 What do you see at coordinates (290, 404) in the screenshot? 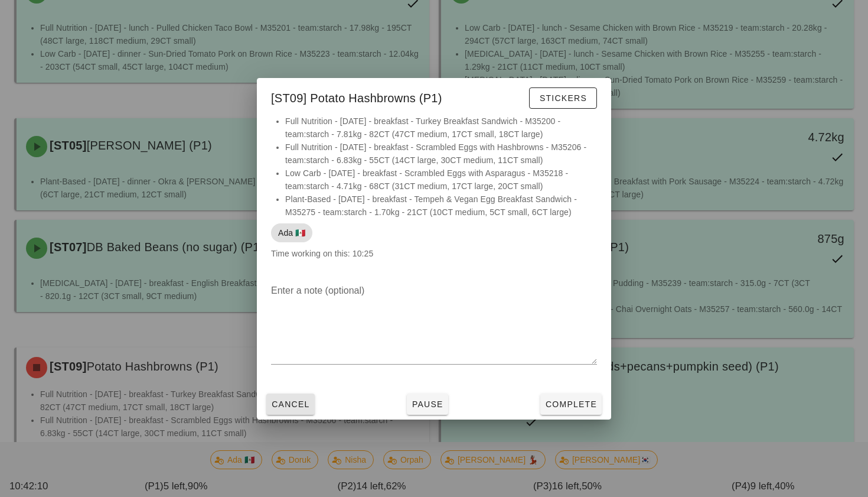
I see `span: Cancel` at bounding box center [290, 404].